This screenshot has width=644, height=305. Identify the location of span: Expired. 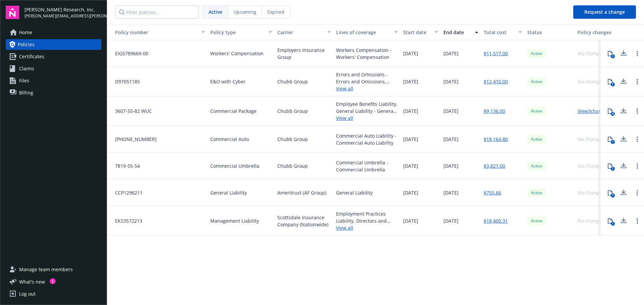
(276, 12).